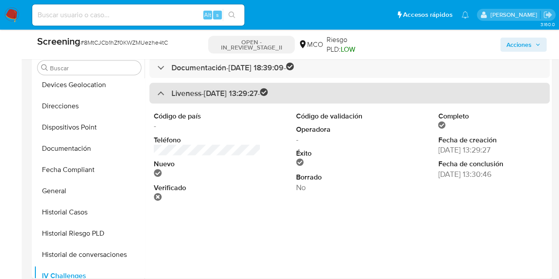 The width and height of the screenshot is (559, 279). Describe the element at coordinates (492, 164) in the screenshot. I see `dt: Fecha de conclusión` at that location.